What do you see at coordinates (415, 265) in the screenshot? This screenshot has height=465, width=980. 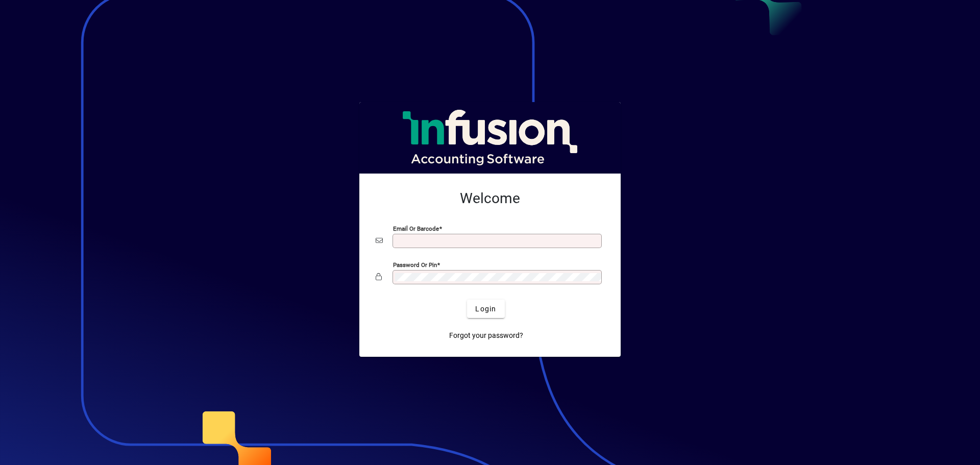 I see `mat-label: Password or Pin` at bounding box center [415, 265].